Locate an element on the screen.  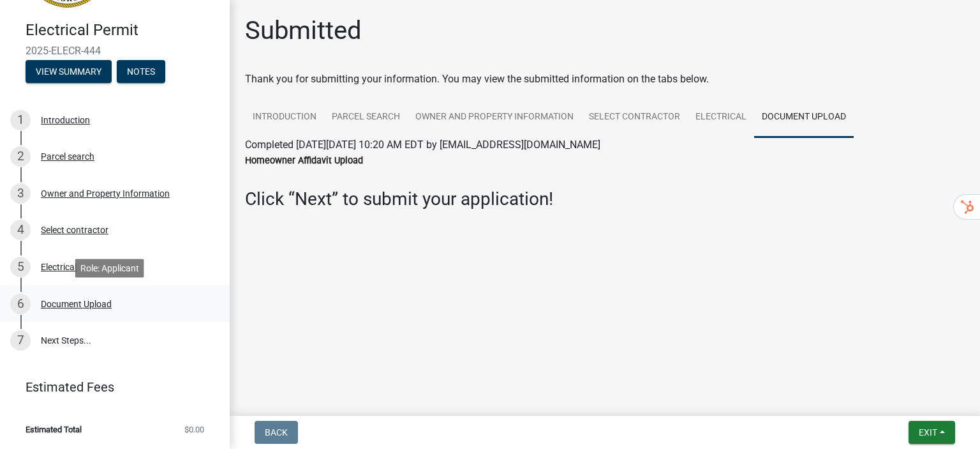
h1: Submitted is located at coordinates (303, 31).